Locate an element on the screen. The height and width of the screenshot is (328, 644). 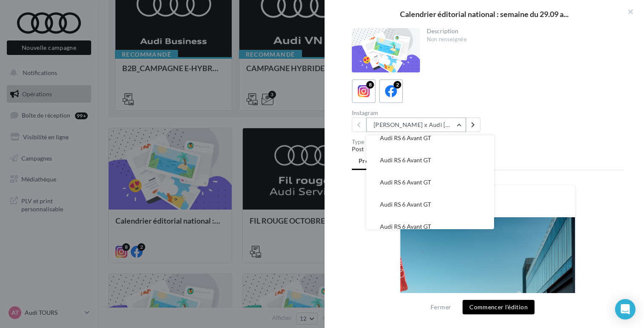
div: 8 is located at coordinates (370, 85).